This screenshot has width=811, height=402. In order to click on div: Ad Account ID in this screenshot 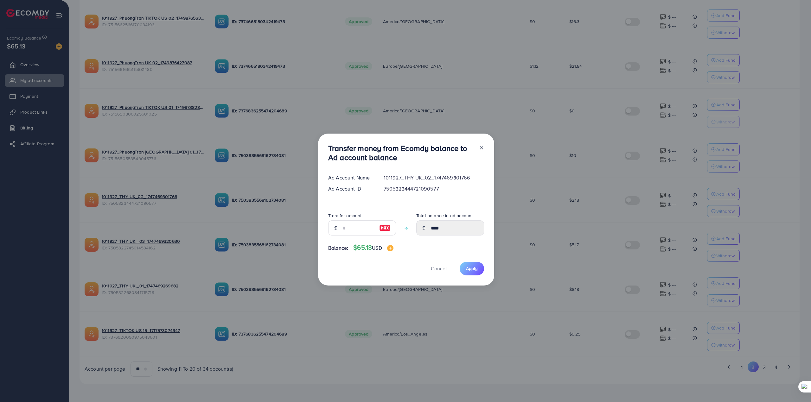, I will do `click(351, 189)`.